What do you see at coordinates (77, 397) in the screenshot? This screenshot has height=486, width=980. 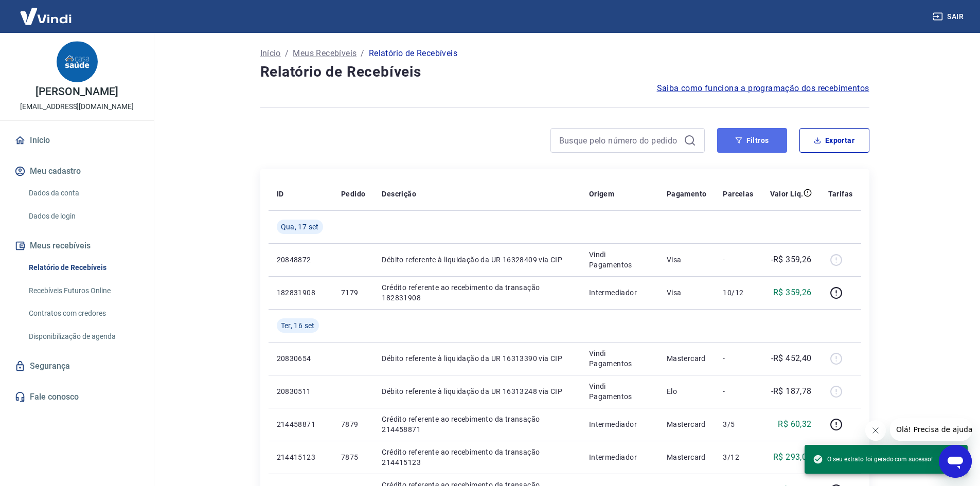 I see `a: Fale conosco` at bounding box center [77, 397].